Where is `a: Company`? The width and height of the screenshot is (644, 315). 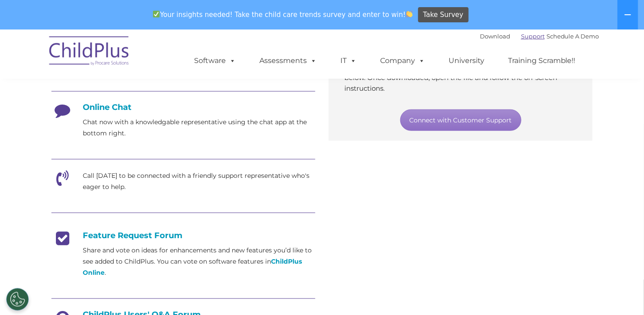 a: Company is located at coordinates (403, 61).